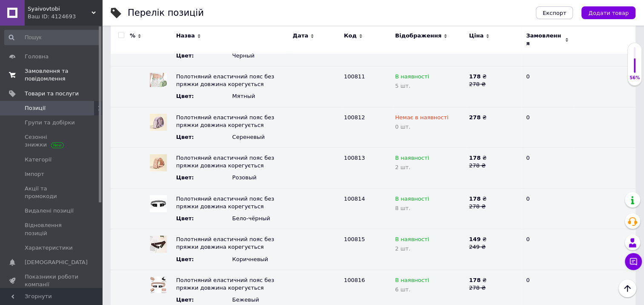 The width and height of the screenshot is (644, 305). Describe the element at coordinates (476, 35) in the screenshot. I see `span: Ціна` at that location.